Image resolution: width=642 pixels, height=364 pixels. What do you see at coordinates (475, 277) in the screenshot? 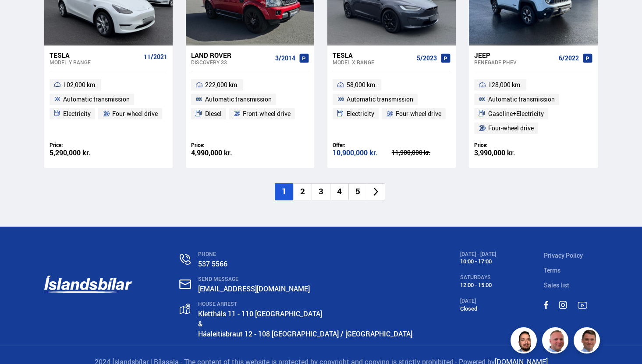
I see `font: SATURDAYS` at bounding box center [475, 277].